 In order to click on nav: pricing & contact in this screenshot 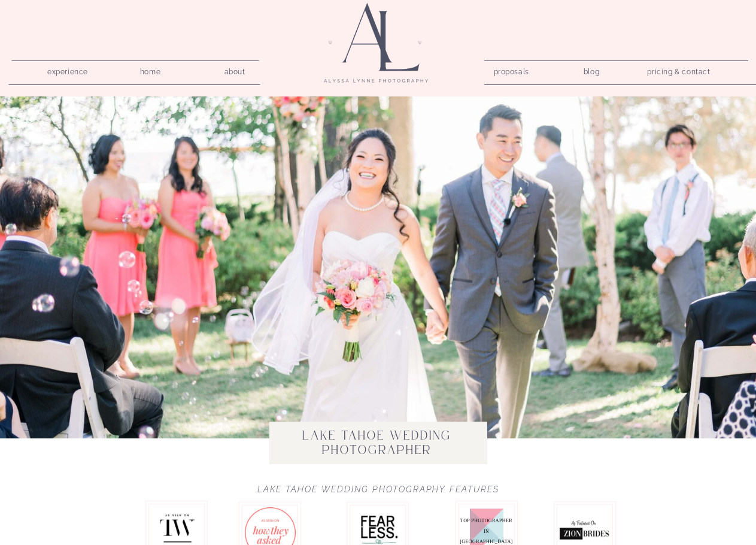, I will do `click(679, 73)`.